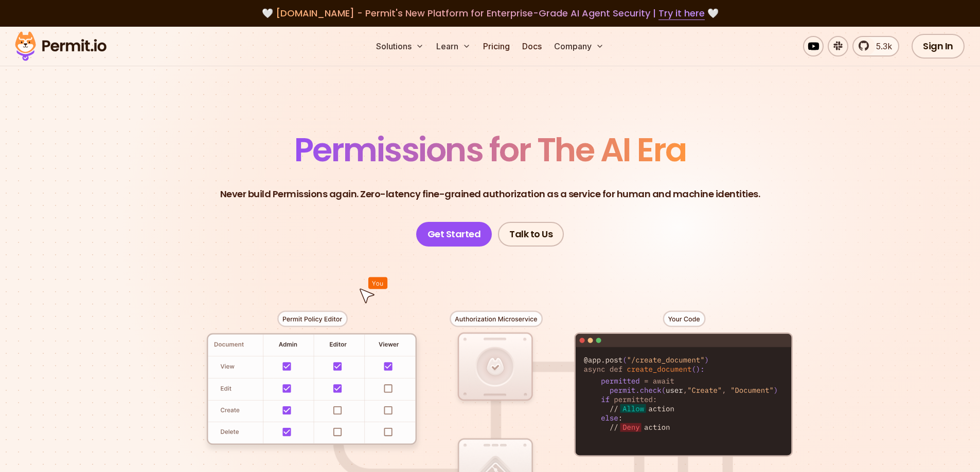  Describe the element at coordinates (531, 234) in the screenshot. I see `a: Talk to Us` at that location.